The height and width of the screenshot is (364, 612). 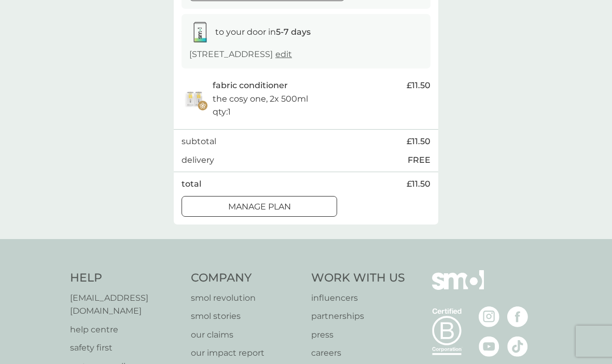 What do you see at coordinates (260, 99) in the screenshot?
I see `p: the cosy one, 2x 500ml` at bounding box center [260, 99].